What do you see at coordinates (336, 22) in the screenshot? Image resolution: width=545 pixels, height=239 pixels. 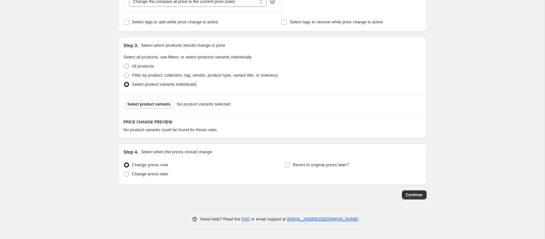 I see `span: Select tags to remove while price change is active` at bounding box center [336, 22].